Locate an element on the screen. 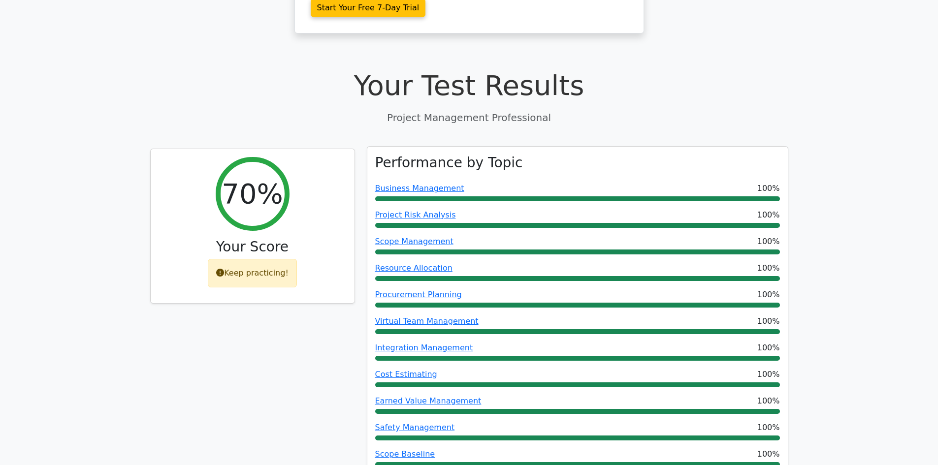  a: Earned Value Management is located at coordinates (428, 401).